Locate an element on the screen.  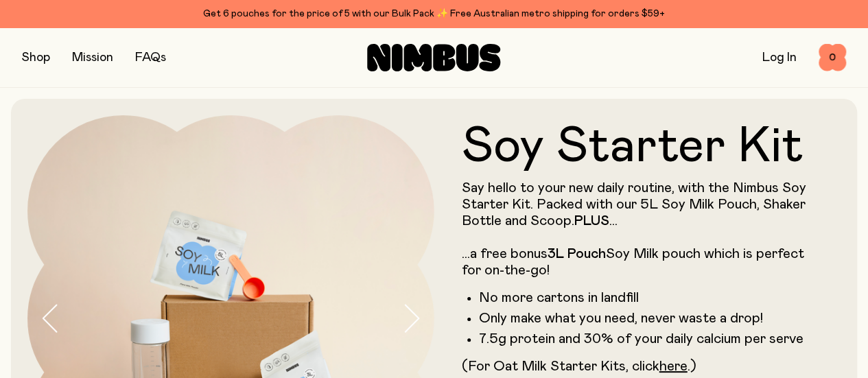
h1: Soy Starter Kit is located at coordinates (637, 147).